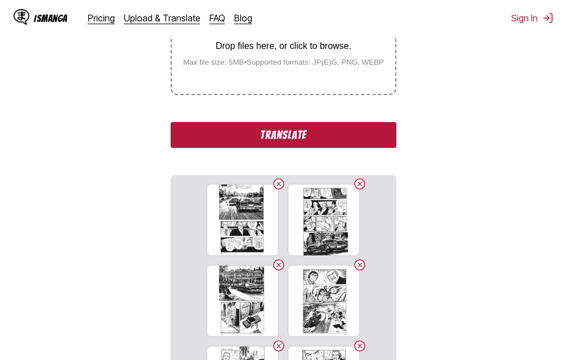  Describe the element at coordinates (217, 18) in the screenshot. I see `a: FAQ` at that location.